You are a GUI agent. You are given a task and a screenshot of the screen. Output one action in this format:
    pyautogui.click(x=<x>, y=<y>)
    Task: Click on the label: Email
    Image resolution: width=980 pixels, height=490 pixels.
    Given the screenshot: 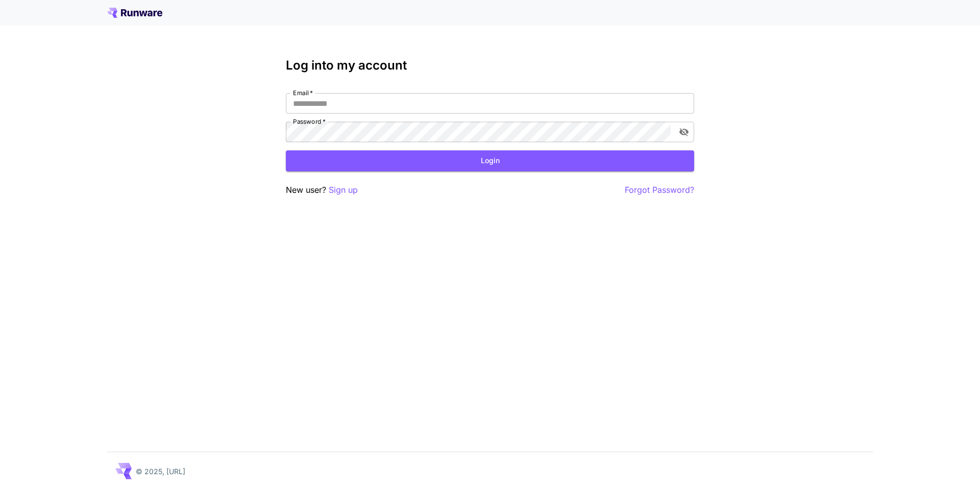 What is the action you would take?
    pyautogui.click(x=303, y=92)
    